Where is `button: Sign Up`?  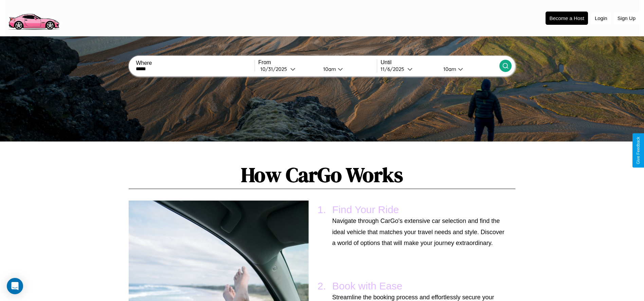 button: Sign Up is located at coordinates (626, 18).